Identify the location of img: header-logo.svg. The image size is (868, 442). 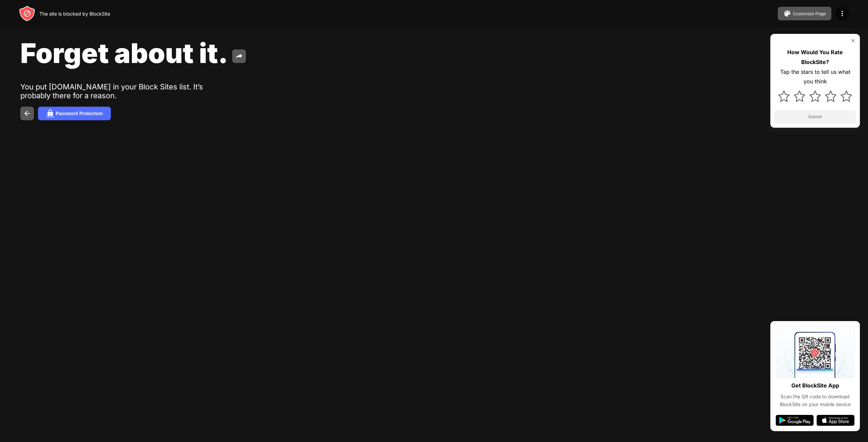
(27, 13).